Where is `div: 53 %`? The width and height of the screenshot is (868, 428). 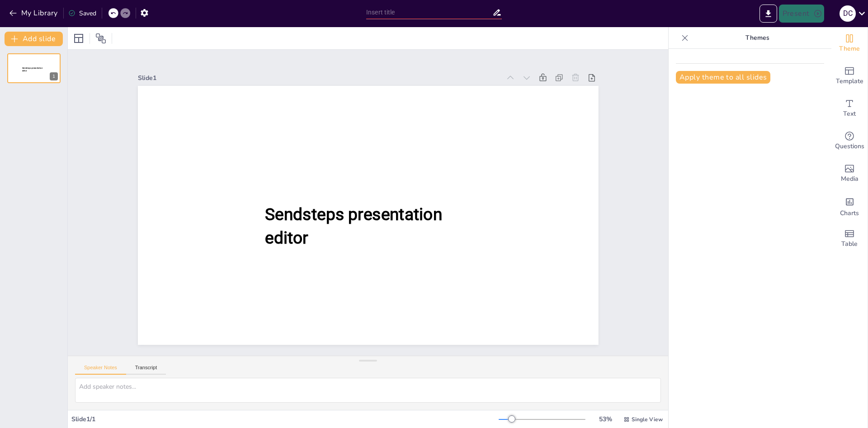
div: 53 % is located at coordinates (605, 419).